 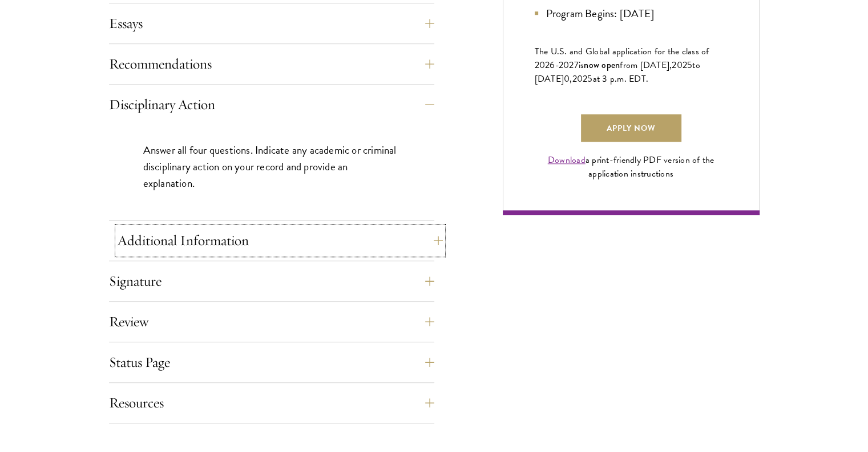 I want to click on span: -202, so click(x=564, y=65).